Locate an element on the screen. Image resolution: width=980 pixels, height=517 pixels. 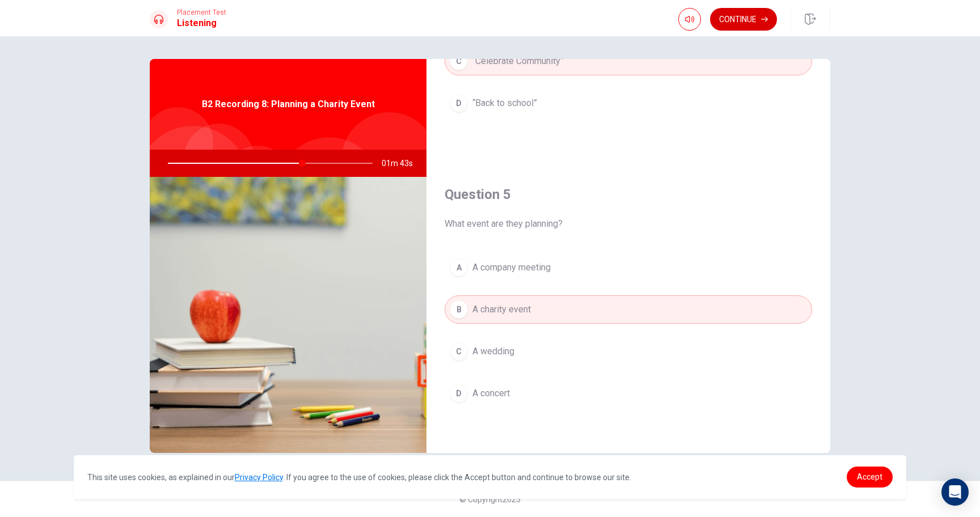
span: “Back to school” is located at coordinates (505, 104).